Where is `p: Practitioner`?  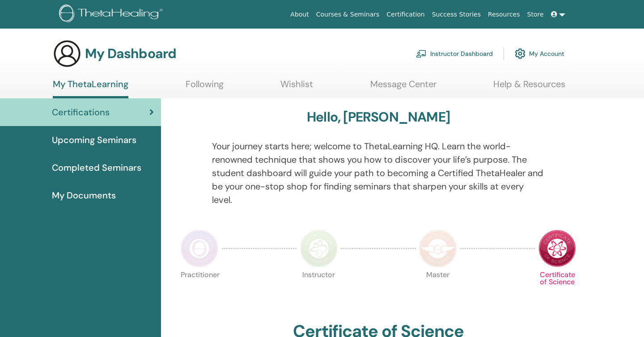
p: Practitioner is located at coordinates (200, 290).